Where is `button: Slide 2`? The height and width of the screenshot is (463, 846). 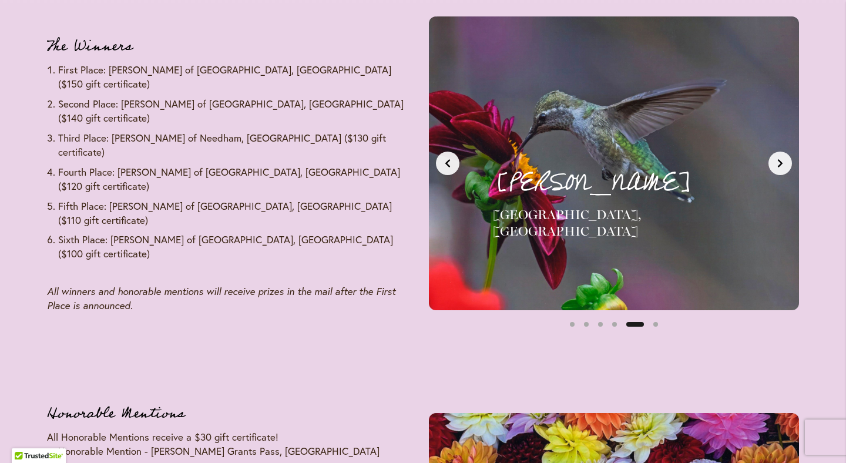 button: Slide 2 is located at coordinates (586, 324).